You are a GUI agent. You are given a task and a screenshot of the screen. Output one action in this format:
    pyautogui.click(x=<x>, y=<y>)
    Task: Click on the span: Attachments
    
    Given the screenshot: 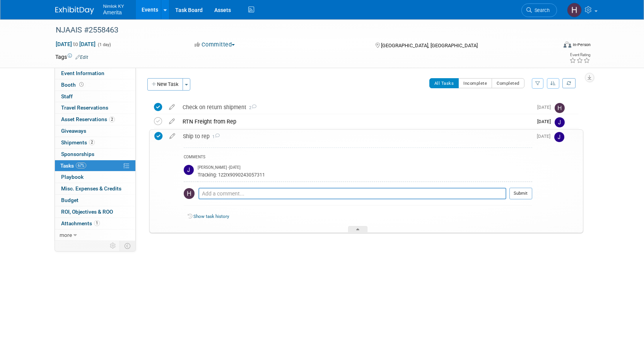 What is the action you would take?
    pyautogui.click(x=80, y=224)
    